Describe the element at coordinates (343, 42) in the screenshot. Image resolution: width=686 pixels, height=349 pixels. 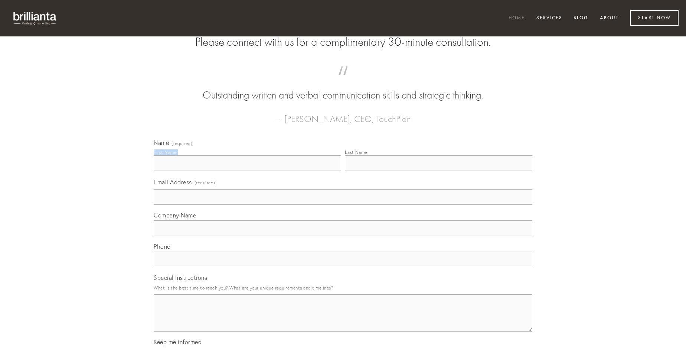
I see `h2: Please connect with us for a complimentary 30-minute consultation.` at that location.